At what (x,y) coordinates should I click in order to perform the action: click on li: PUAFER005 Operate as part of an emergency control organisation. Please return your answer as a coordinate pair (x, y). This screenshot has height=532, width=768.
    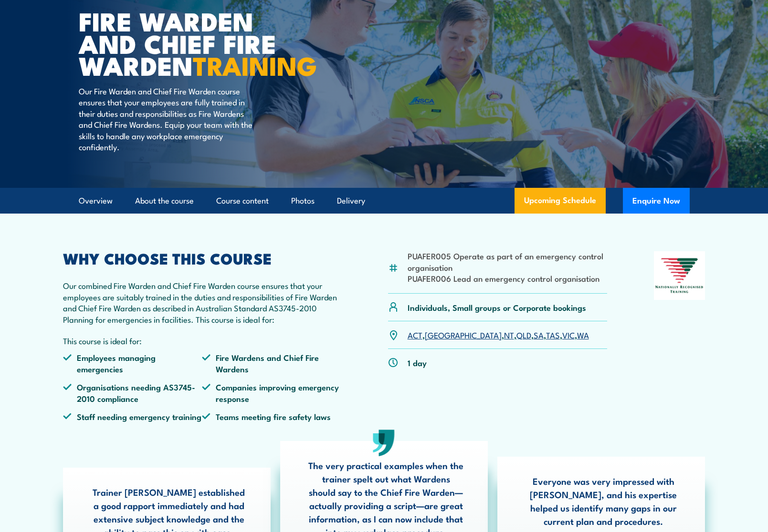
    Looking at the image, I should click on (507, 261).